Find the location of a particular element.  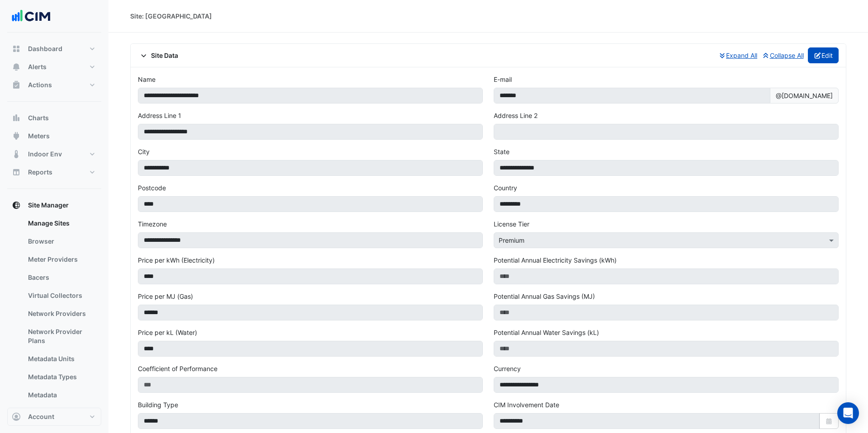

label: Price per MJ (Gas) is located at coordinates (165, 296).